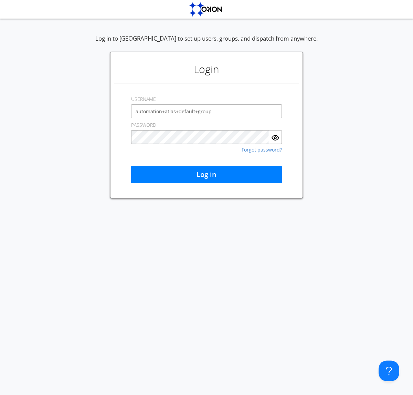 This screenshot has height=395, width=413. Describe the element at coordinates (207, 69) in the screenshot. I see `h1: Login` at that location.